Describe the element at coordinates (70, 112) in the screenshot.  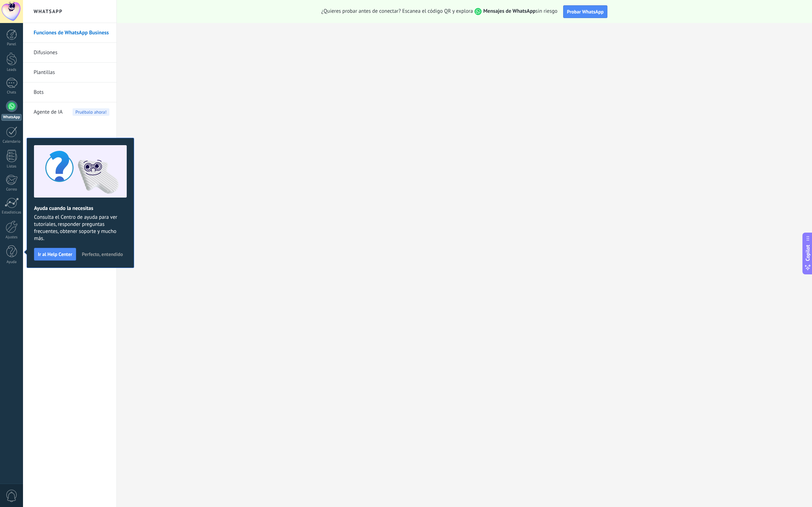
I see `li: Agente de IA` at that location.